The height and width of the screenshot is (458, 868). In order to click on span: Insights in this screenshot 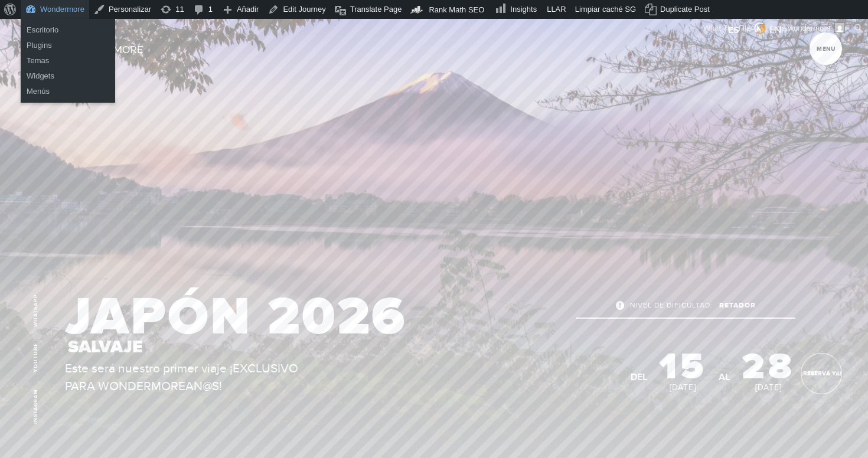, I will do `click(523, 9)`.